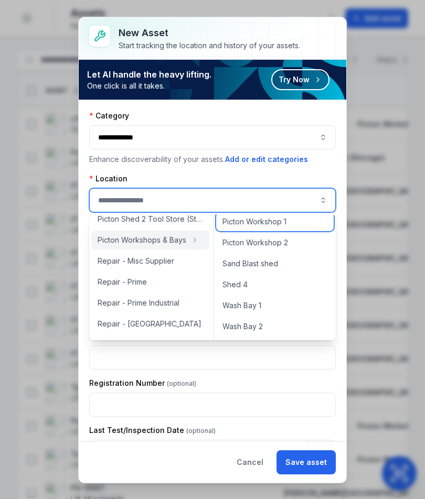 The height and width of the screenshot is (499, 425). Describe the element at coordinates (149, 74) in the screenshot. I see `strong: Let AI handle the heavy lifting.` at that location.